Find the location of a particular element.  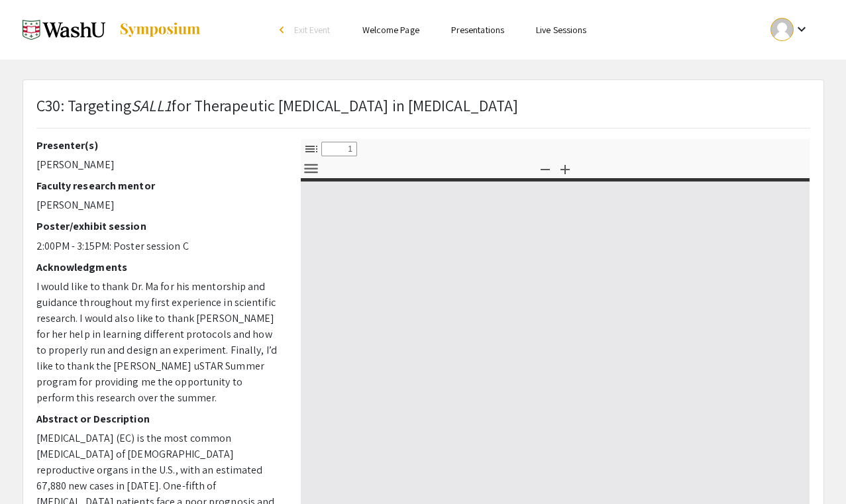

h2: Acknowledgments is located at coordinates (158, 267).